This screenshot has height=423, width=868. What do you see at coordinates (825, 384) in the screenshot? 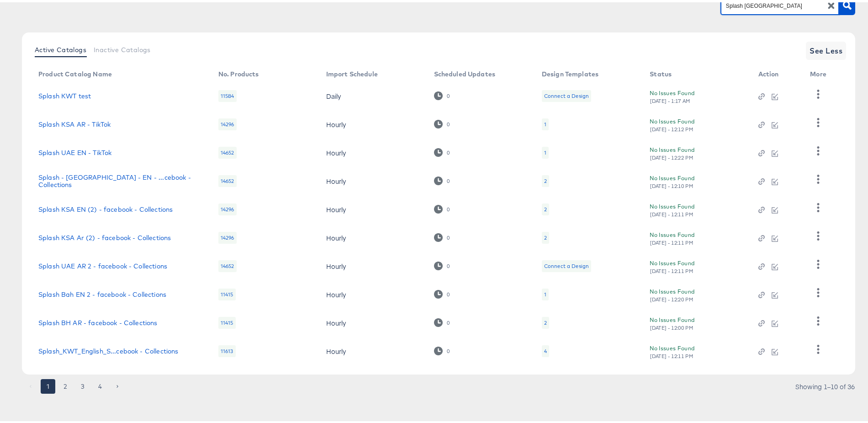
I see `div: Showing 1–10 of 36` at bounding box center [825, 384].